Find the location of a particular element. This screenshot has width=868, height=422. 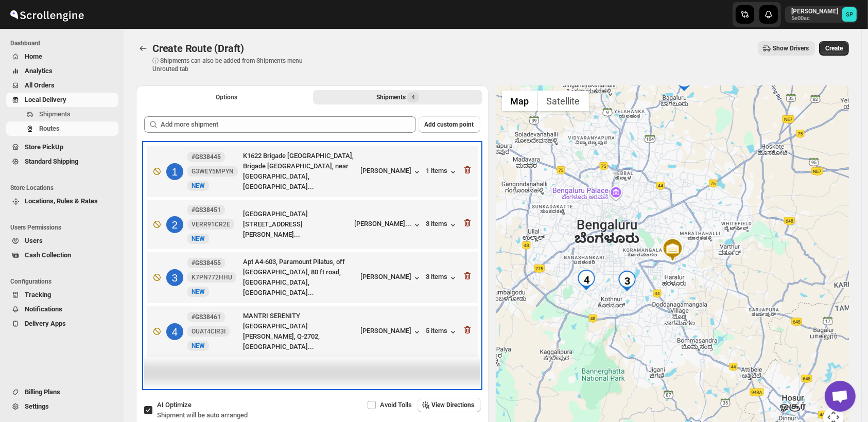

span: OUAT4CIR3I is located at coordinates (209, 331).